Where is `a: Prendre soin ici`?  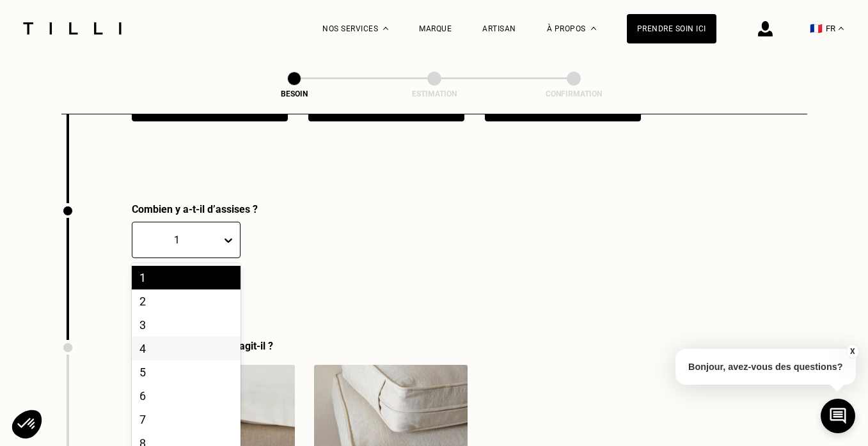
a: Prendre soin ici is located at coordinates (671, 28).